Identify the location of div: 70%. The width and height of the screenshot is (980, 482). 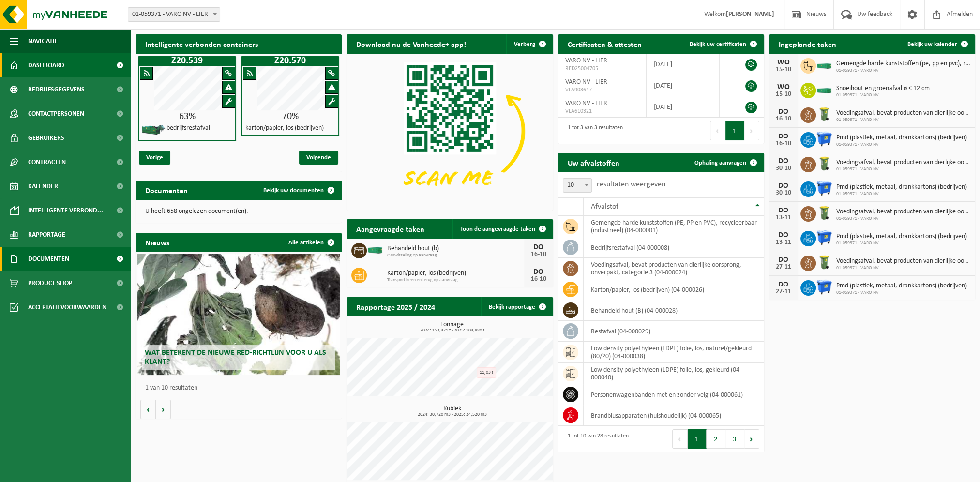
(290, 117).